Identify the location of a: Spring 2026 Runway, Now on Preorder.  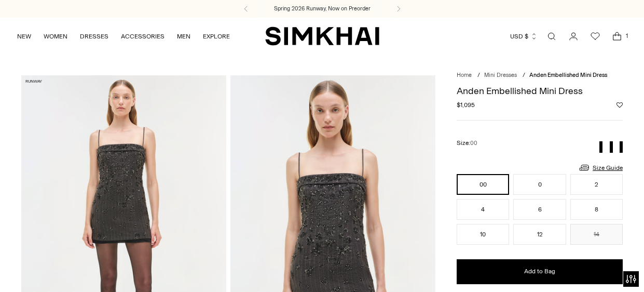
(322, 9).